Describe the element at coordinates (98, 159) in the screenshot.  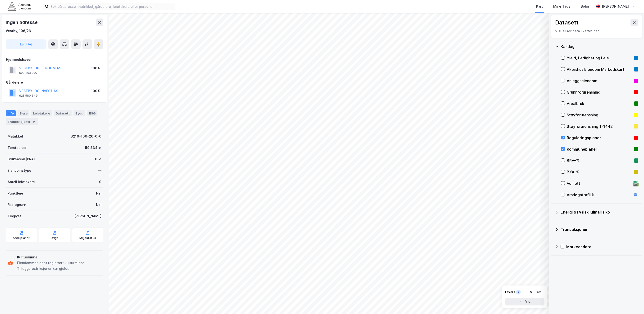
I see `div: 0 ㎡` at that location.